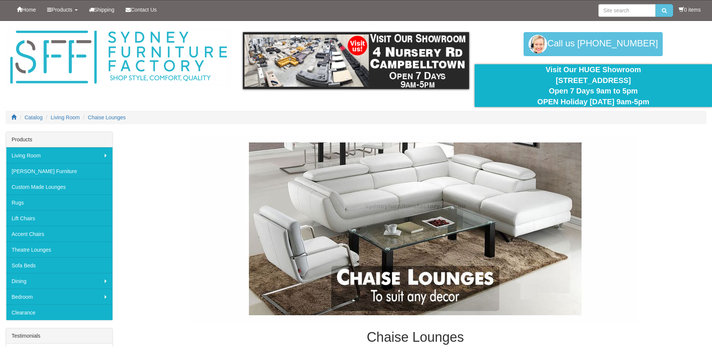 The image size is (712, 347). What do you see at coordinates (59, 296) in the screenshot?
I see `a: Bedroom` at bounding box center [59, 296].